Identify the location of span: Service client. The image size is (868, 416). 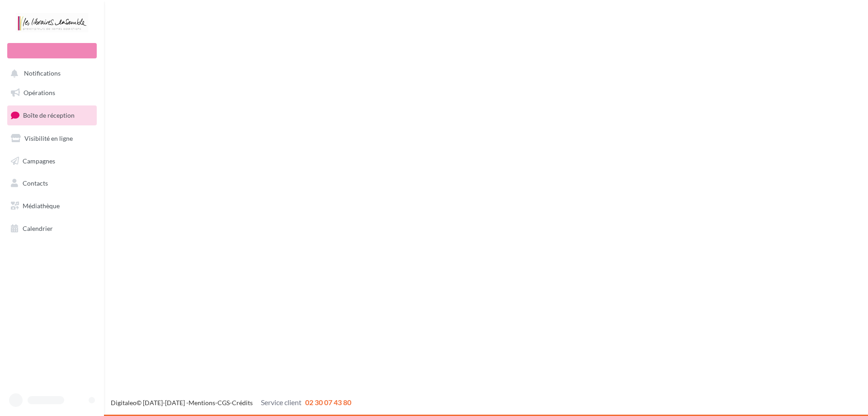
(281, 402).